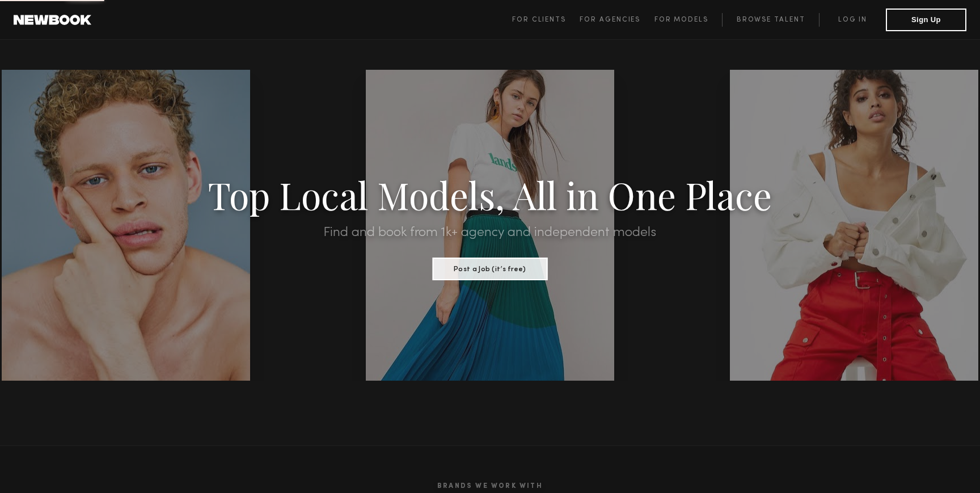 The height and width of the screenshot is (493, 980). What do you see at coordinates (490, 195) in the screenshot?
I see `h1: Top Local Models, All in One Place` at bounding box center [490, 195].